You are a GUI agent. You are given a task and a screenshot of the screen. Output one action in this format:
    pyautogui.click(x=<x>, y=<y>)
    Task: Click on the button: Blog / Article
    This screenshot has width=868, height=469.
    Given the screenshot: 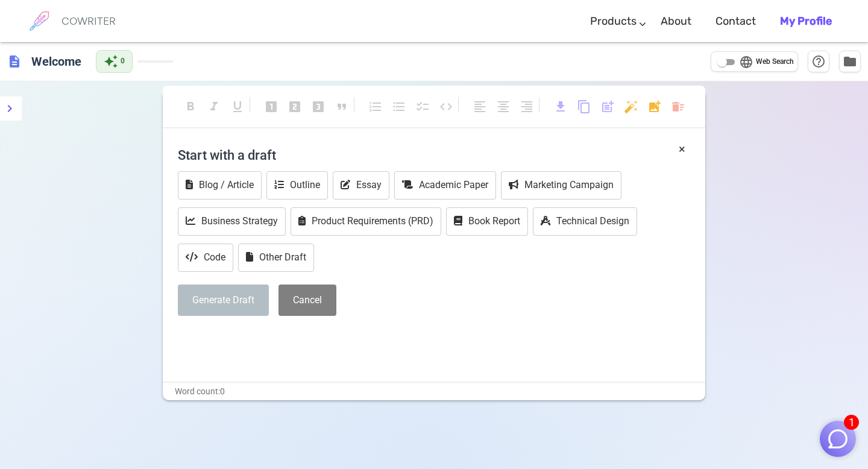 What is the action you would take?
    pyautogui.click(x=219, y=185)
    